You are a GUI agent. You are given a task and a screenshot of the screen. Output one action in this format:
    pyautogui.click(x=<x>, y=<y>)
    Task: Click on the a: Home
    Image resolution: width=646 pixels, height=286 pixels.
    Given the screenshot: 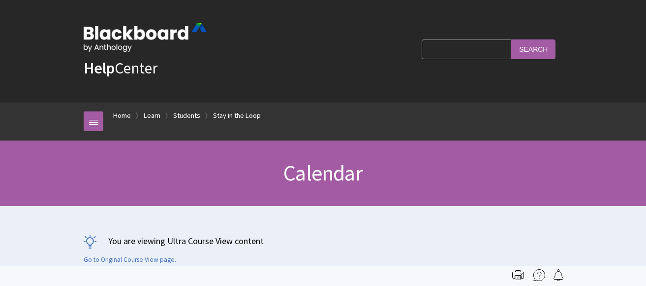 What is the action you would take?
    pyautogui.click(x=122, y=115)
    